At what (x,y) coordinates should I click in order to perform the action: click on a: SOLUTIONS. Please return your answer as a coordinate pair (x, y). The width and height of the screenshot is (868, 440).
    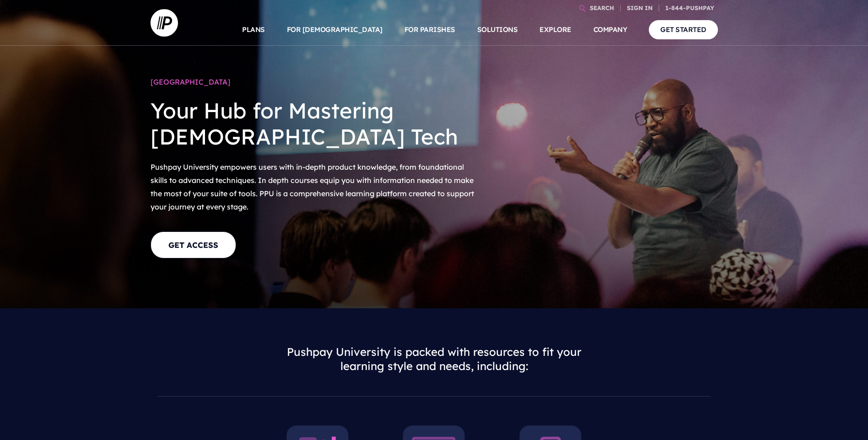
    Looking at the image, I should click on (497, 29).